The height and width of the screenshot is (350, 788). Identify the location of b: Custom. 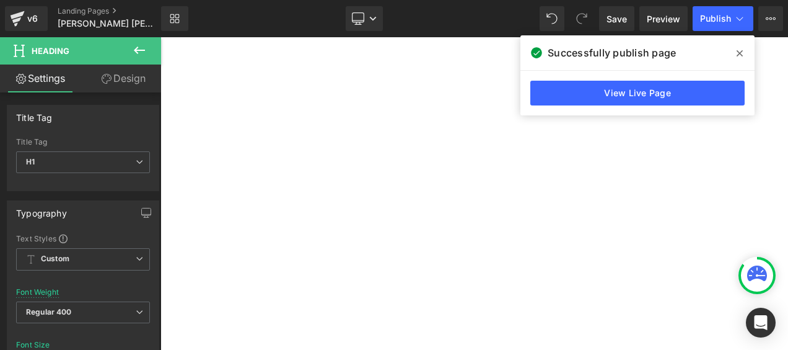
(55, 258).